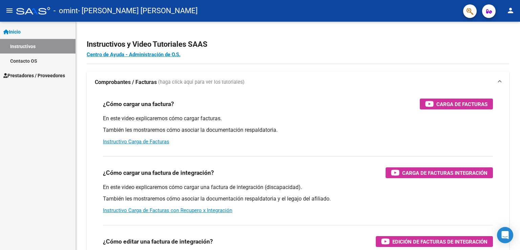 This screenshot has width=520, height=250. Describe the element at coordinates (298, 44) in the screenshot. I see `h2: Instructivos y Video Tutoriales SAAS` at that location.